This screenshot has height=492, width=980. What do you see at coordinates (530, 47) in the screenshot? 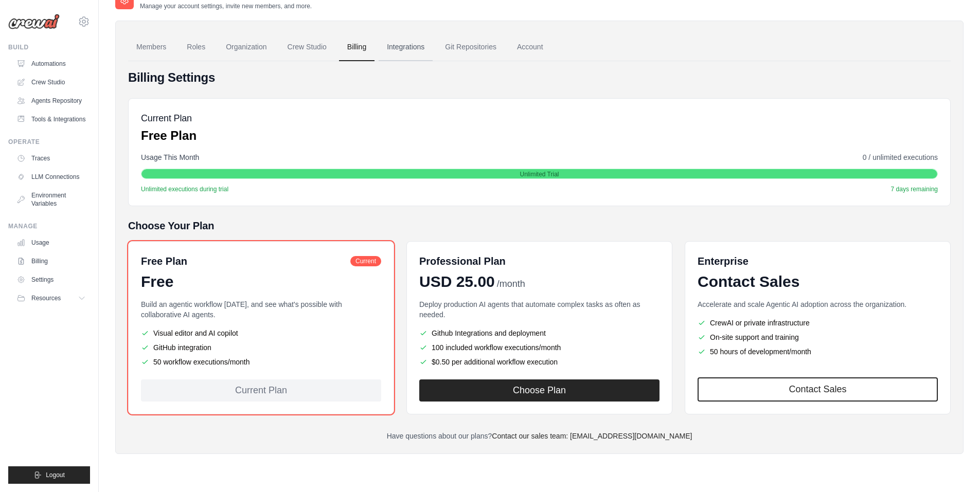
I see `a: Account` at bounding box center [530, 47].